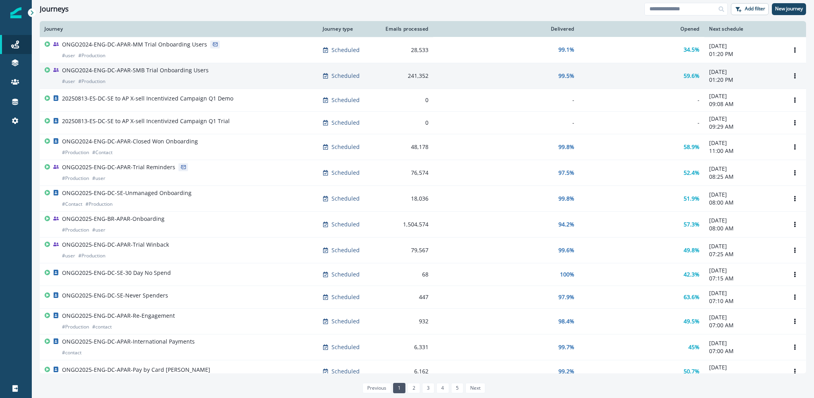 This screenshot has height=398, width=814. What do you see at coordinates (744, 301) in the screenshot?
I see `p: 07:10 AM` at bounding box center [744, 301].